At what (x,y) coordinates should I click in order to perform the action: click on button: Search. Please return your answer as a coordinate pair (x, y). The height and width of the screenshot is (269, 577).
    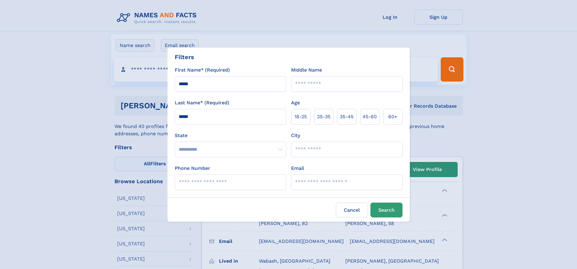
    Looking at the image, I should click on (386, 210).